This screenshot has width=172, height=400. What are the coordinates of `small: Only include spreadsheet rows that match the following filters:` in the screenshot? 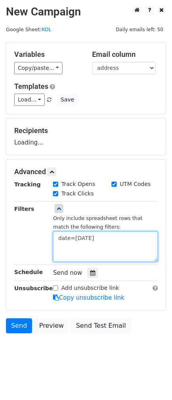 It's located at (98, 223).